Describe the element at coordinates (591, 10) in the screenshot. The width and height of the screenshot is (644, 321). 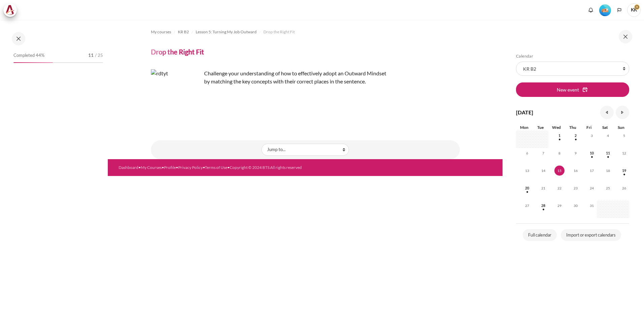
I see `div: Show notification window with no new notifications` at that location.